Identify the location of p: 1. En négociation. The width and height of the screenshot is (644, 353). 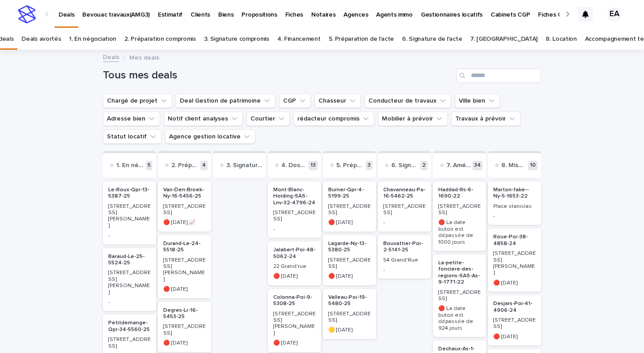
(130, 165).